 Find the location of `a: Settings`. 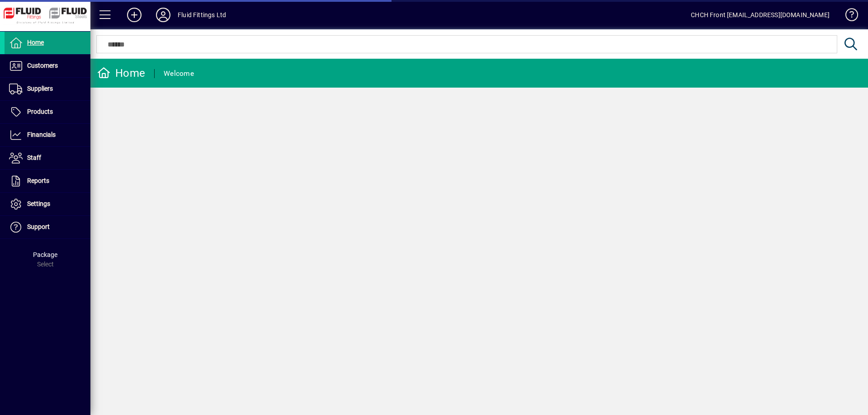

a: Settings is located at coordinates (47, 204).